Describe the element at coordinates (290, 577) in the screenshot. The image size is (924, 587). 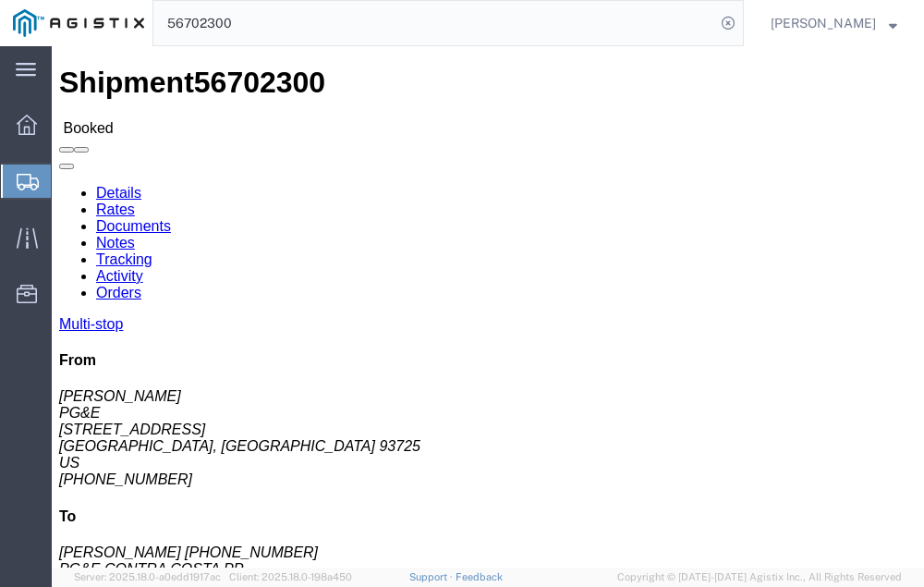
I see `span: Client: 2025.18.0-198a450` at that location.